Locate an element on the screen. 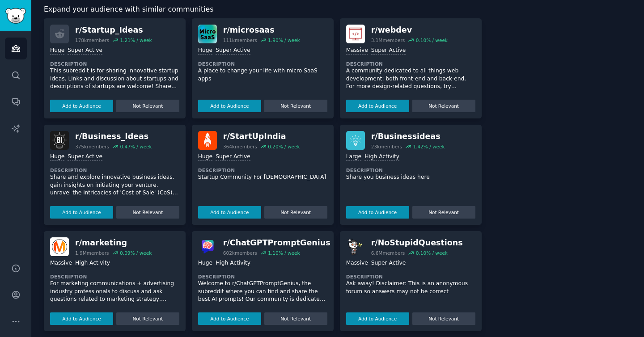 The image size is (644, 337). div: r/ StartUpIndia is located at coordinates (262, 136).